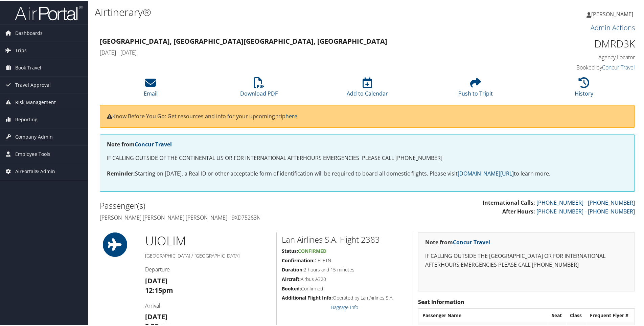 This screenshot has width=644, height=326. What do you see at coordinates (298, 260) in the screenshot?
I see `strong: Confirmation:` at bounding box center [298, 260].